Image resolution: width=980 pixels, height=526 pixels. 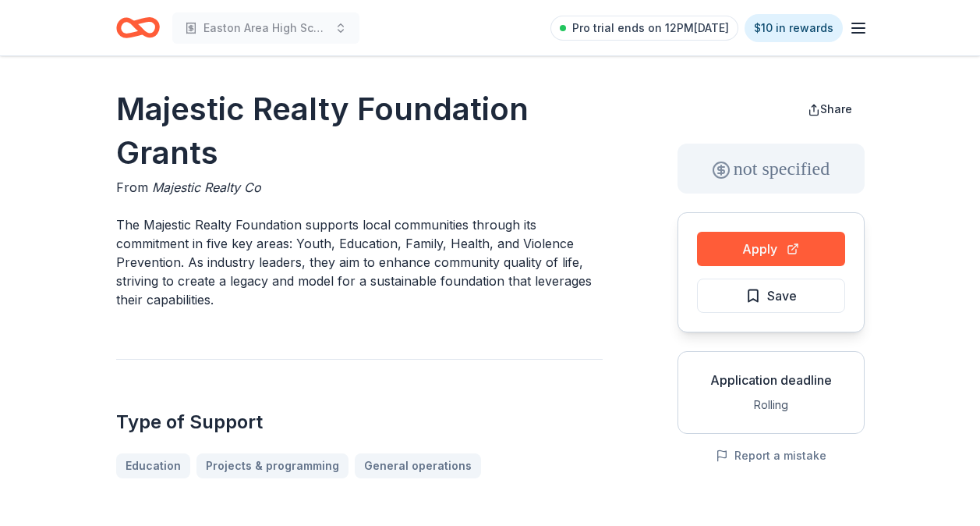 What do you see at coordinates (771, 455) in the screenshot?
I see `button: Report a mistake` at bounding box center [771, 455].